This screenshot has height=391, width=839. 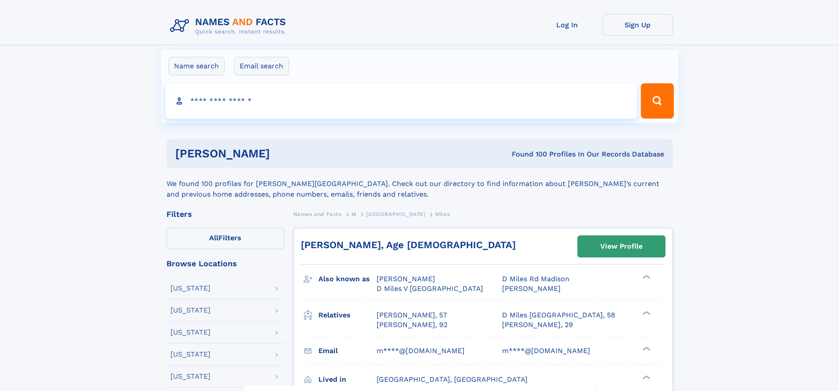 What do you see at coordinates (226, 214) in the screenshot?
I see `div: Filters` at bounding box center [226, 214].